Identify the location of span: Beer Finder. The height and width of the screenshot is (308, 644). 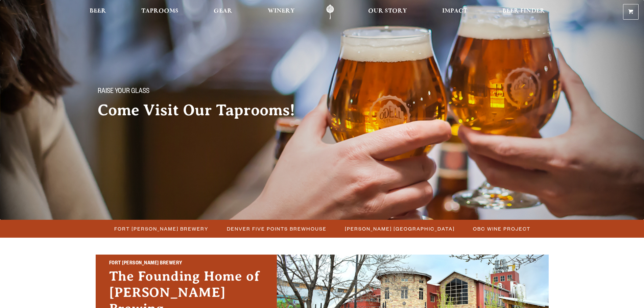
(524, 11).